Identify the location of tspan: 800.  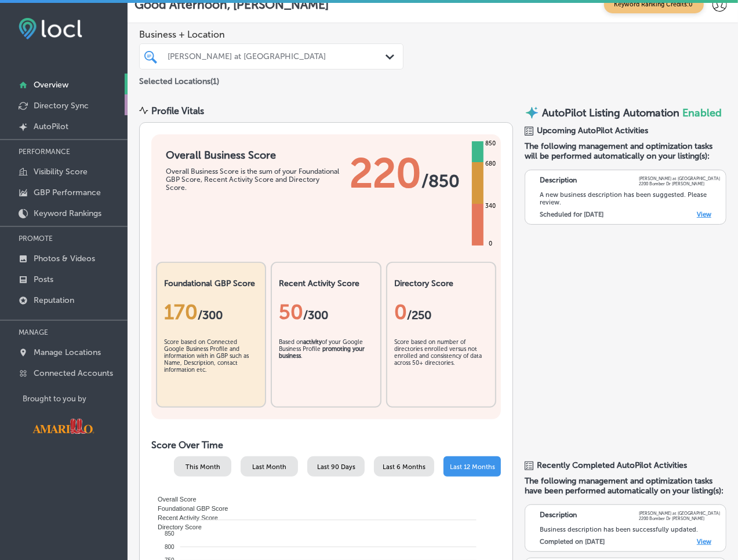
(169, 547).